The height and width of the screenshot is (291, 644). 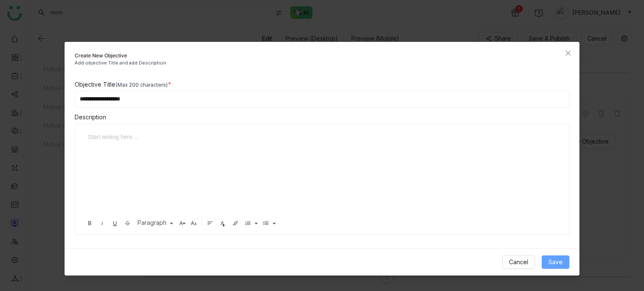 What do you see at coordinates (115, 223) in the screenshot?
I see `button: Underline (Ctrl+U)` at bounding box center [115, 223].